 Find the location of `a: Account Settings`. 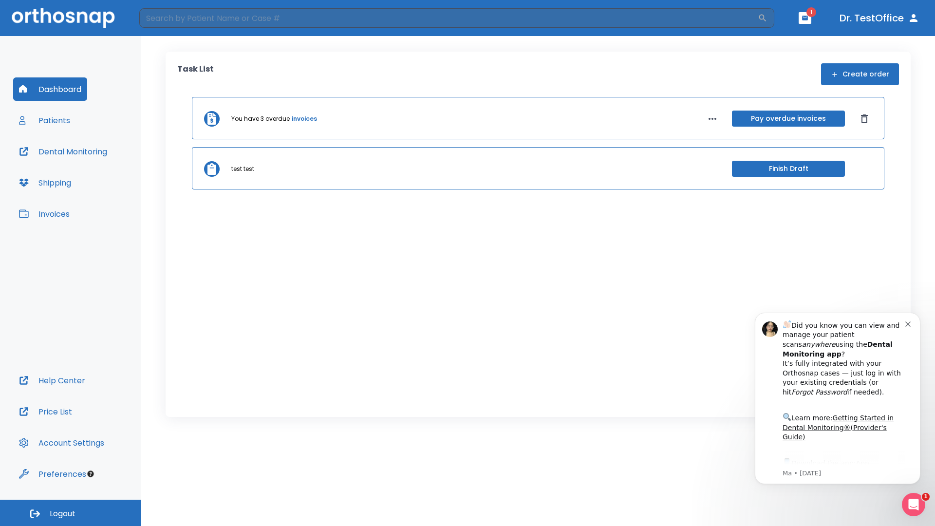

a: Account Settings is located at coordinates (61, 443).